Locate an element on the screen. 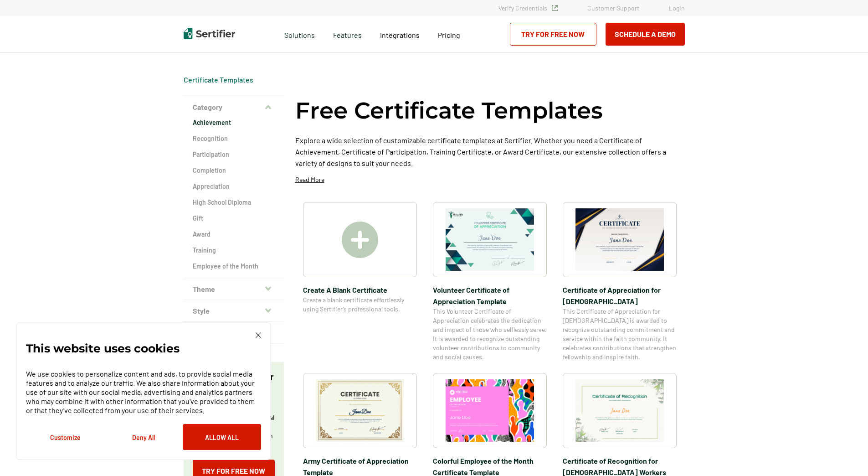 This screenshot has width=868, height=476. a: Award is located at coordinates (234, 234).